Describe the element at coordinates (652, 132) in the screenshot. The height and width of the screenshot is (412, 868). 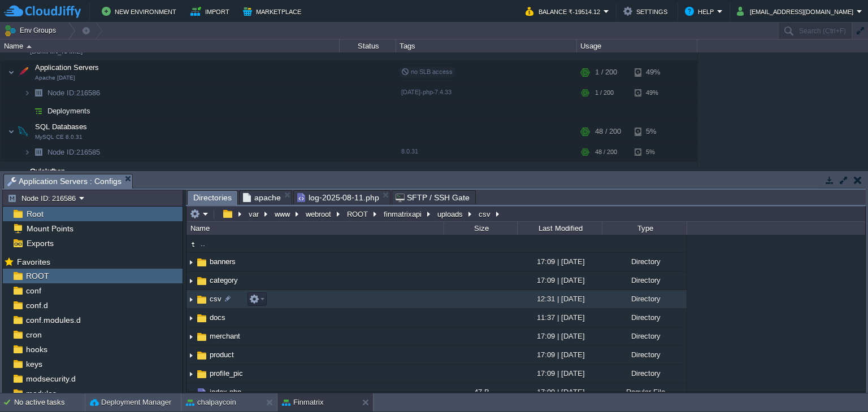
I see `div: 5%` at that location.